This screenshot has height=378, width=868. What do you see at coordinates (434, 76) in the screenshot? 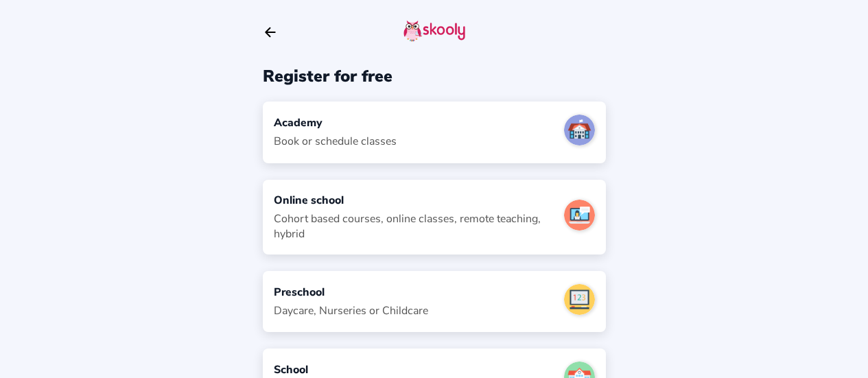
I see `div: Register for free` at bounding box center [434, 76].